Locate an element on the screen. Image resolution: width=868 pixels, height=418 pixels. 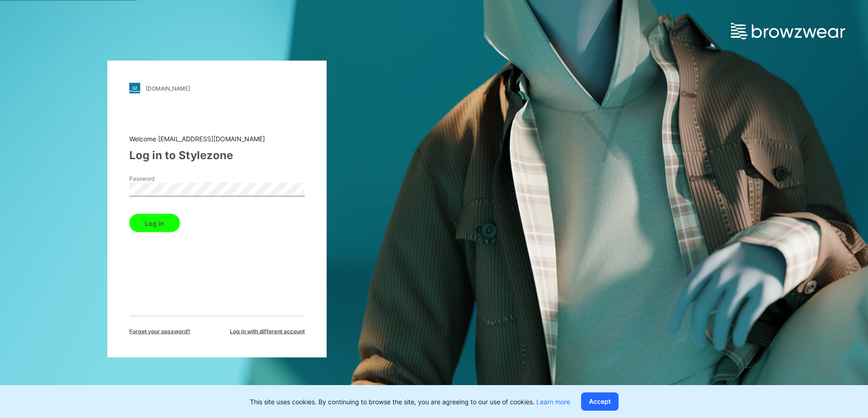
button: Log in is located at coordinates (154, 223).